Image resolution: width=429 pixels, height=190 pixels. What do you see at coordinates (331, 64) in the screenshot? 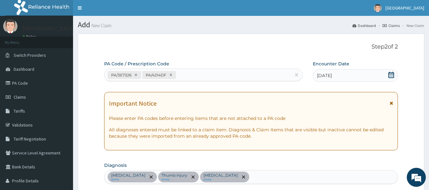
I see `label: Encounter Date` at bounding box center [331, 64].